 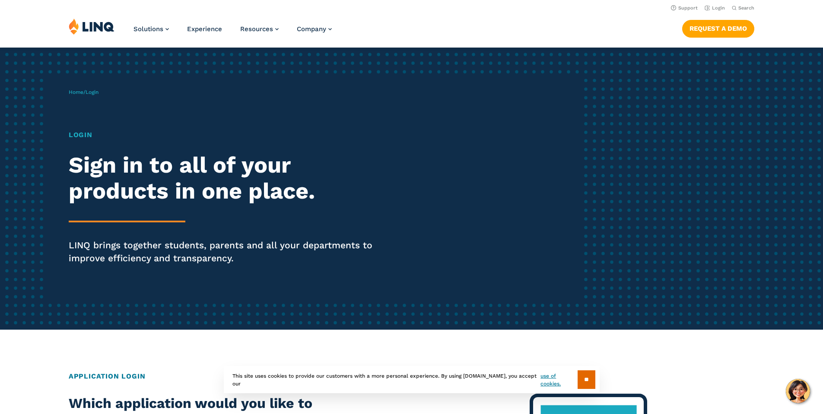 What do you see at coordinates (151, 29) in the screenshot?
I see `a: Solutions` at bounding box center [151, 29].